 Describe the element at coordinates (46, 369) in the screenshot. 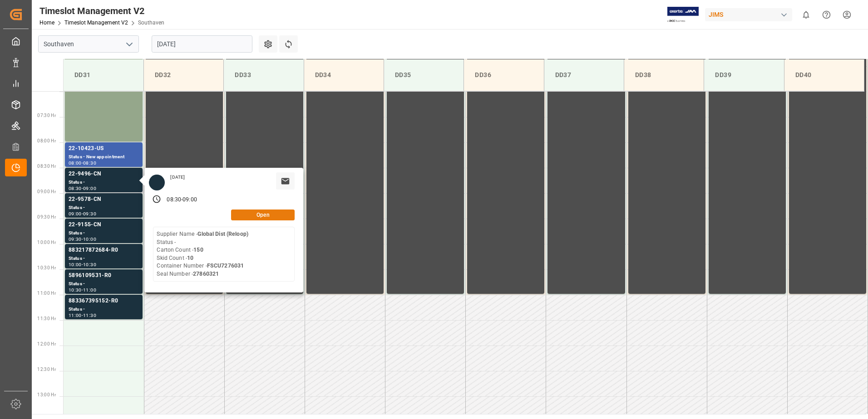

I see `span: 12:30 Hr` at that location.